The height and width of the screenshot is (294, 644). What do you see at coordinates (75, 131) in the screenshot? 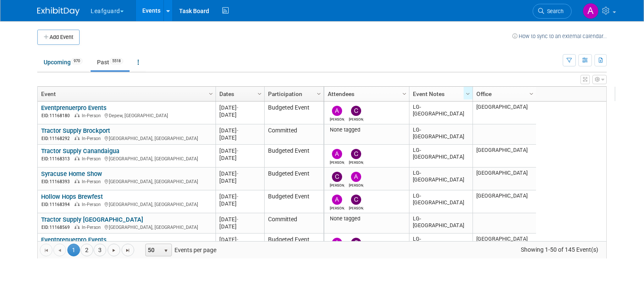
I see `a: Tractor Supply Brockport` at bounding box center [75, 131].